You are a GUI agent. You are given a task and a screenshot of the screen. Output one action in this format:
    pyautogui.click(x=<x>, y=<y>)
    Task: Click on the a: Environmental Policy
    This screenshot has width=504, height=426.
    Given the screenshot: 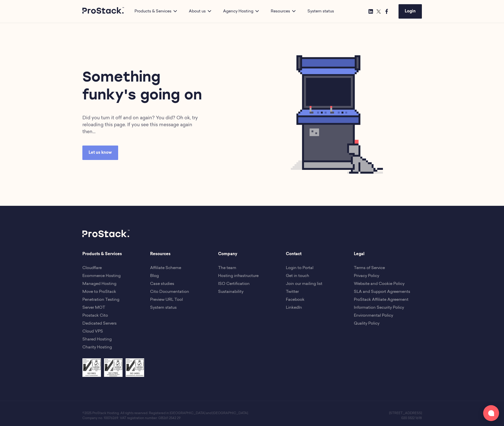 What is the action you would take?
    pyautogui.click(x=374, y=316)
    